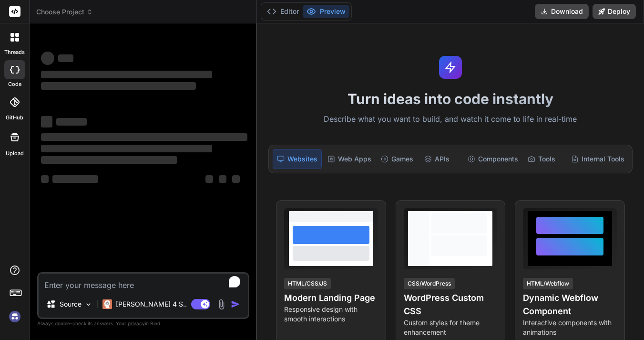  Describe the element at coordinates (598, 159) in the screenshot. I see `div: Internal Tools` at that location.